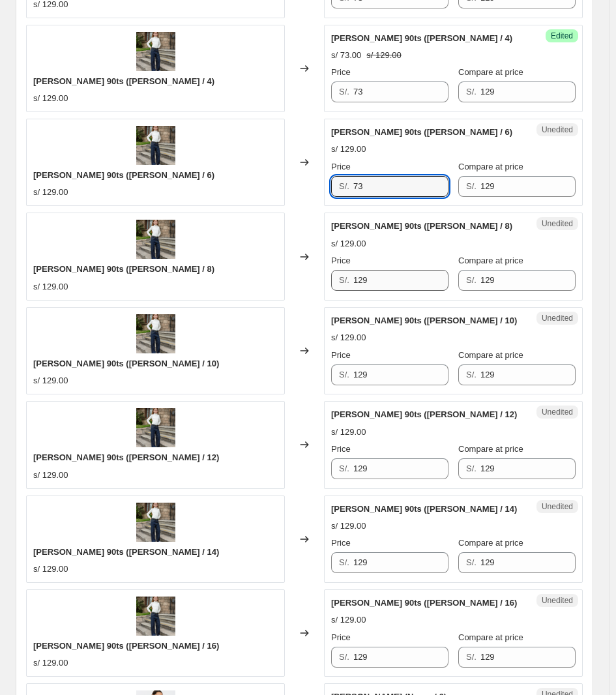 The width and height of the screenshot is (616, 695). I want to click on strike: s/ 129.00, so click(384, 55).